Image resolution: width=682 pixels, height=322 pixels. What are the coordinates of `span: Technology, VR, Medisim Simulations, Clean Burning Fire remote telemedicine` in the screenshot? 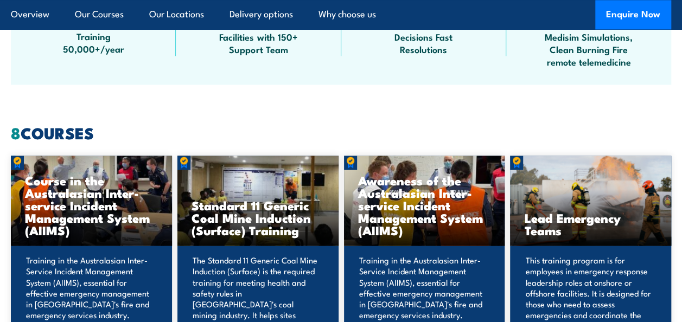 It's located at (589, 43).